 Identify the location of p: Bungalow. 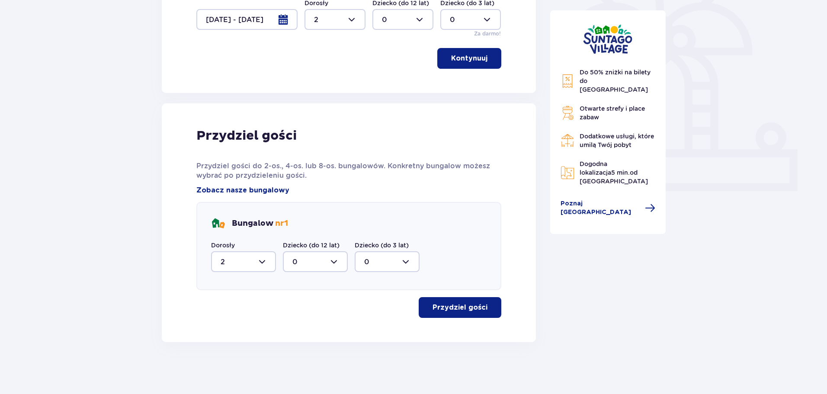
(260, 224).